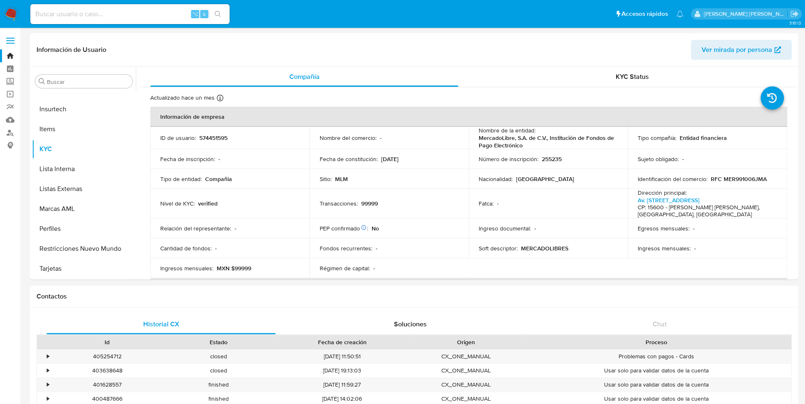  I want to click on a: Notificaciones, so click(680, 14).